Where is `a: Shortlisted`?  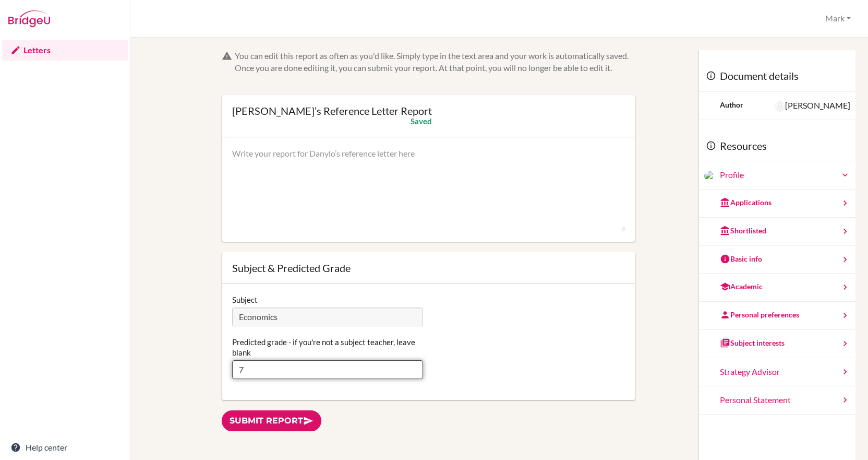 a: Shortlisted is located at coordinates (777, 232).